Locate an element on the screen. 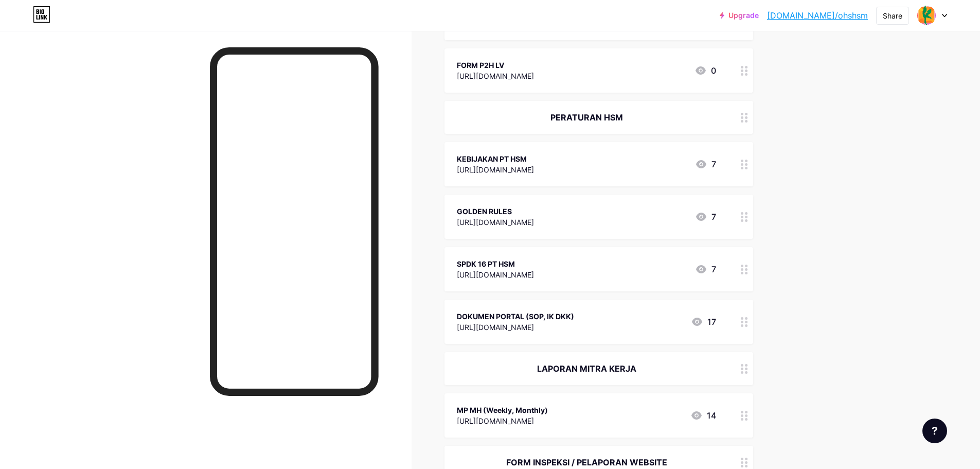  div: Share is located at coordinates (892, 16).